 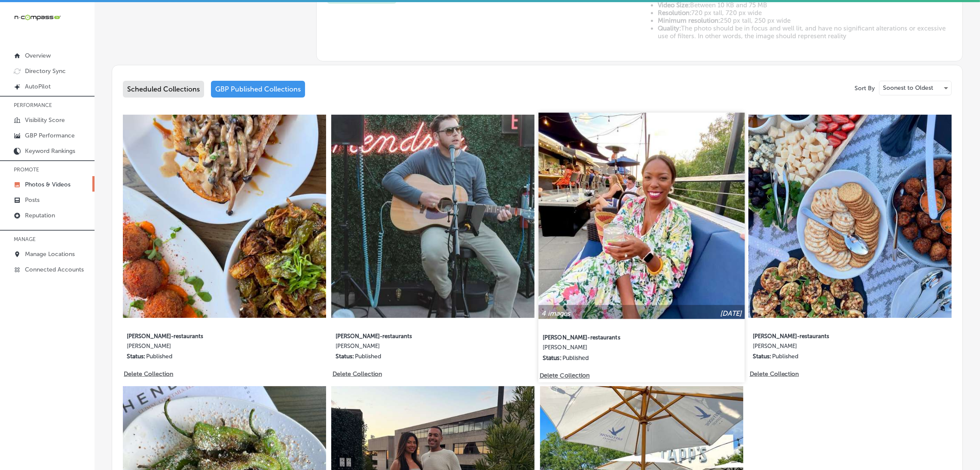 What do you see at coordinates (864, 88) in the screenshot?
I see `p: Sort By` at bounding box center [864, 88].